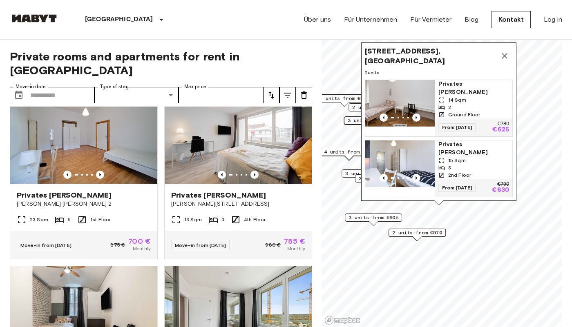 This screenshot has width=572, height=327. Describe the element at coordinates (457, 161) in the screenshot. I see `span: 15 Sqm` at that location.